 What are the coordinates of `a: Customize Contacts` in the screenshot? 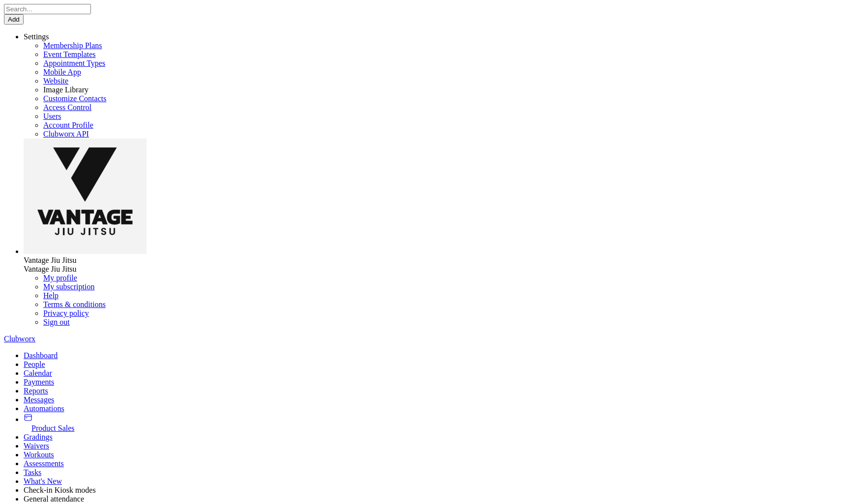 It's located at (75, 99).